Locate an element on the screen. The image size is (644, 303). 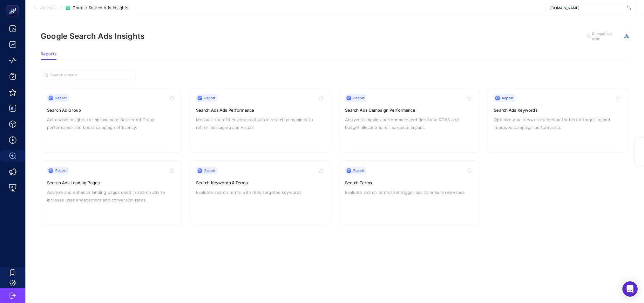
p: Measure the effectiveness of ads in search campaigns to refine messaging and visuals is located at coordinates (260, 124).